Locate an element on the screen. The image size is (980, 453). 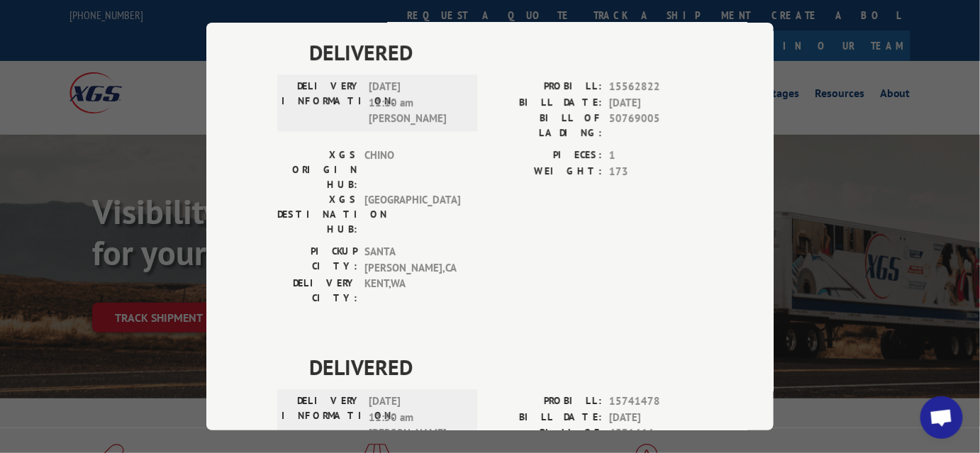
span: 15741478 is located at coordinates (656, 402).